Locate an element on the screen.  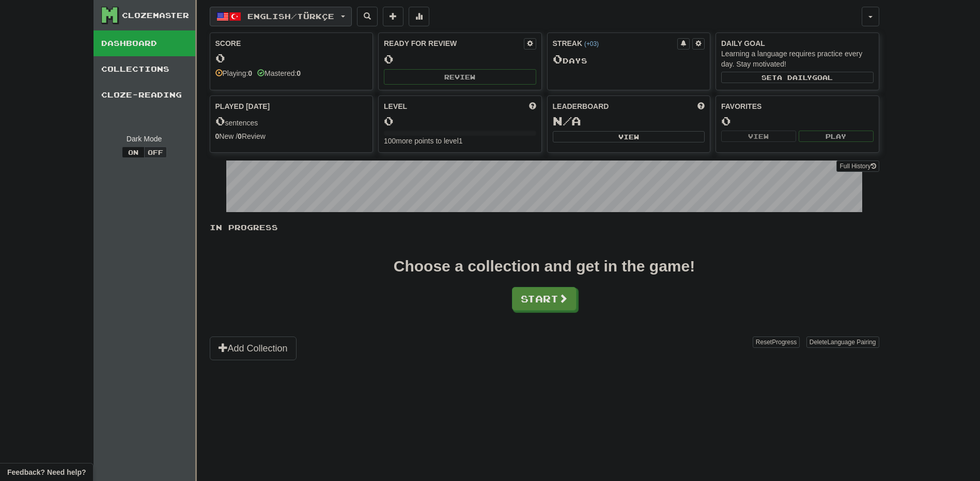
a: Cloze-Reading is located at coordinates (144, 95).